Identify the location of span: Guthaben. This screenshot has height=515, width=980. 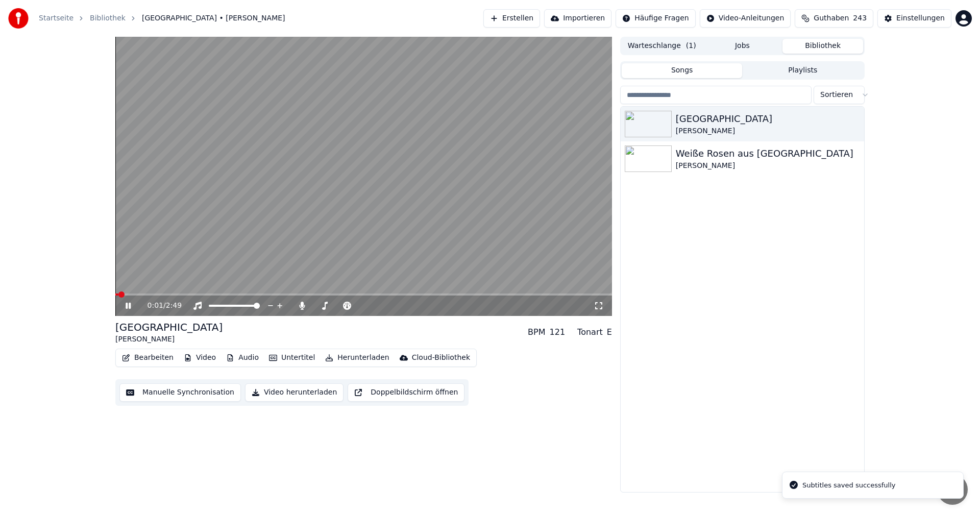
(831, 18).